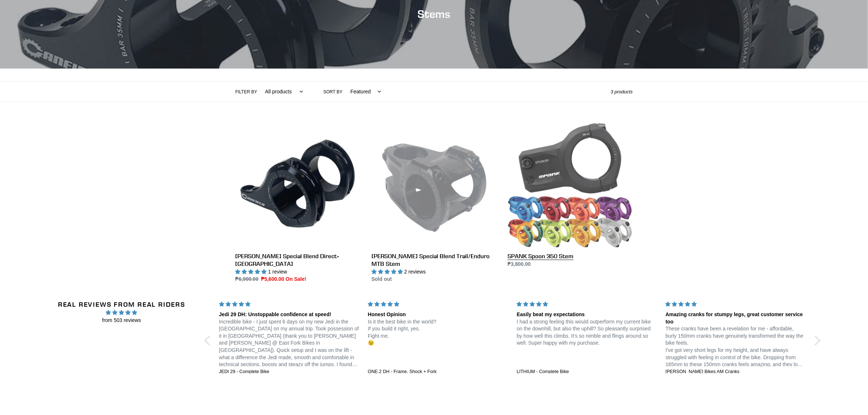 The width and height of the screenshot is (868, 415). I want to click on div: Jedi 29 DH: Unstoppable confidence at speed!, so click(289, 315).